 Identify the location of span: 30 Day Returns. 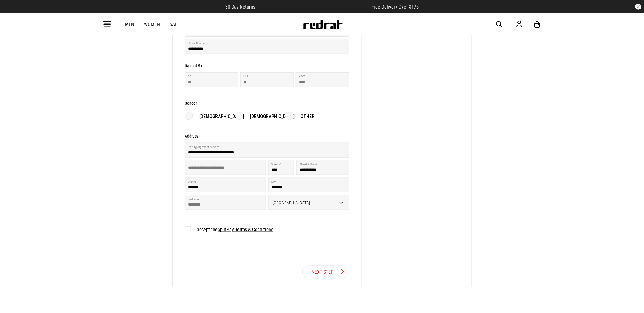
(241, 7).